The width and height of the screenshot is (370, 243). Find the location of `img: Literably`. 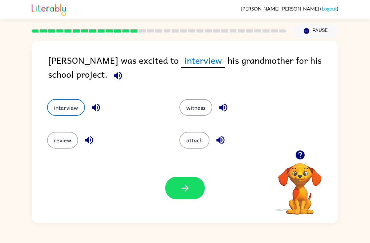

img: Literably is located at coordinates (49, 9).